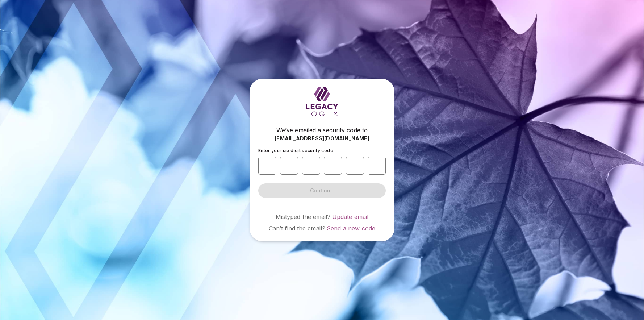 The height and width of the screenshot is (320, 644). I want to click on span: Enter your six digit security code, so click(296, 150).